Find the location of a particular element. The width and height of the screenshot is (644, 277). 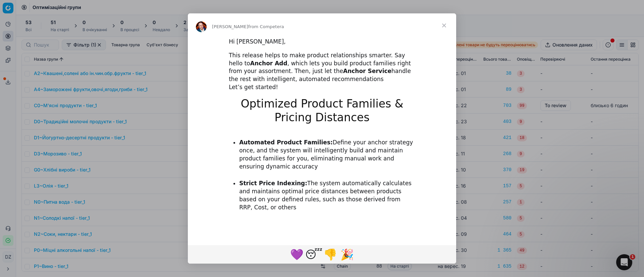

span: sleeping reaction is located at coordinates (313, 254).